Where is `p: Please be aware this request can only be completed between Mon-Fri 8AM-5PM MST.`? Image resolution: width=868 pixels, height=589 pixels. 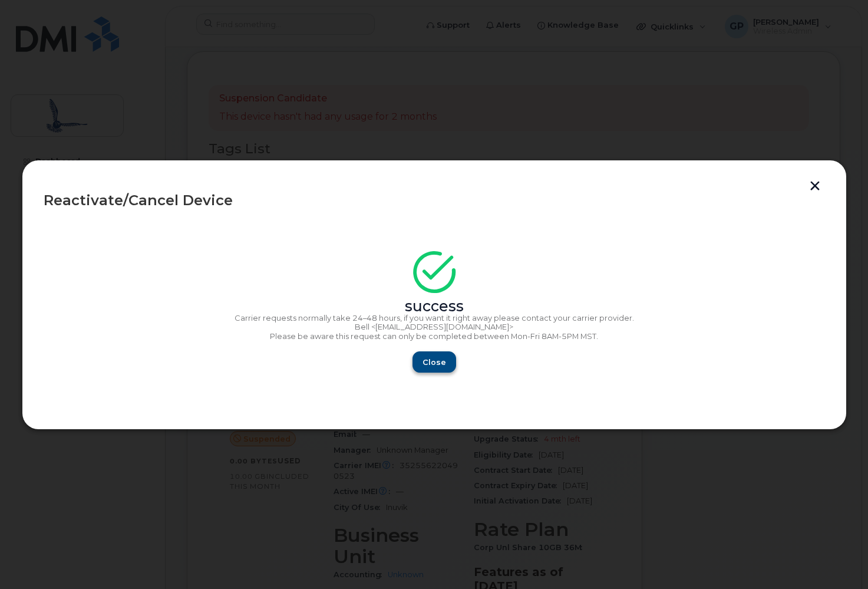
p: Please be aware this request can only be completed between Mon-Fri 8AM-5PM MST. is located at coordinates (435, 337).